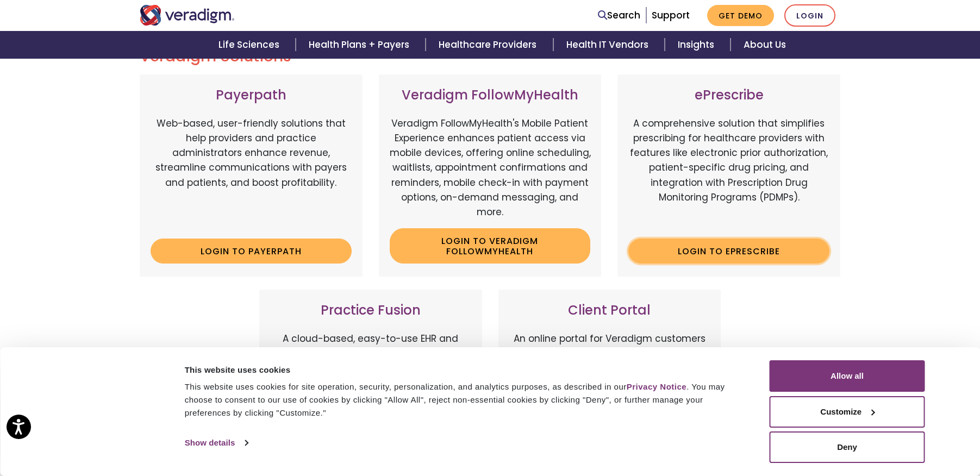 Image resolution: width=980 pixels, height=476 pixels. Describe the element at coordinates (810, 15) in the screenshot. I see `a: Login` at that location.